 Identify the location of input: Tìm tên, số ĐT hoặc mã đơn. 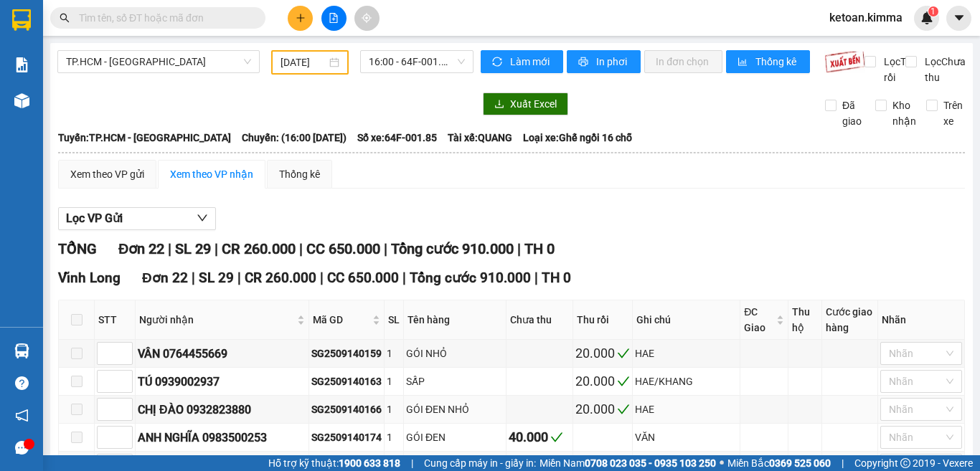
(164, 18).